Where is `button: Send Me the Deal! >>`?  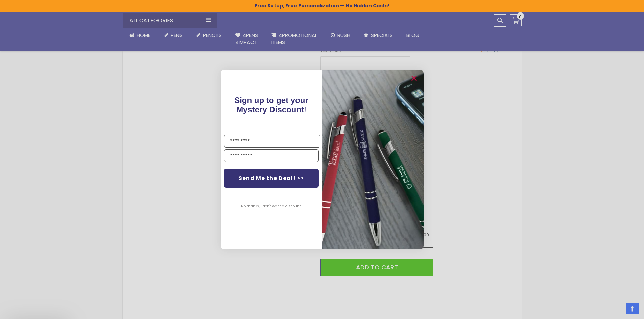
button: Send Me the Deal! >> is located at coordinates (272, 178).